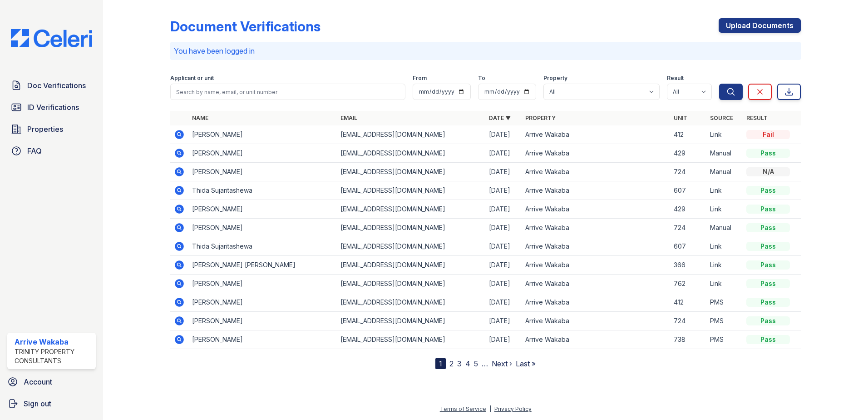 The image size is (868, 420). I want to click on span: ID Verifications, so click(53, 107).